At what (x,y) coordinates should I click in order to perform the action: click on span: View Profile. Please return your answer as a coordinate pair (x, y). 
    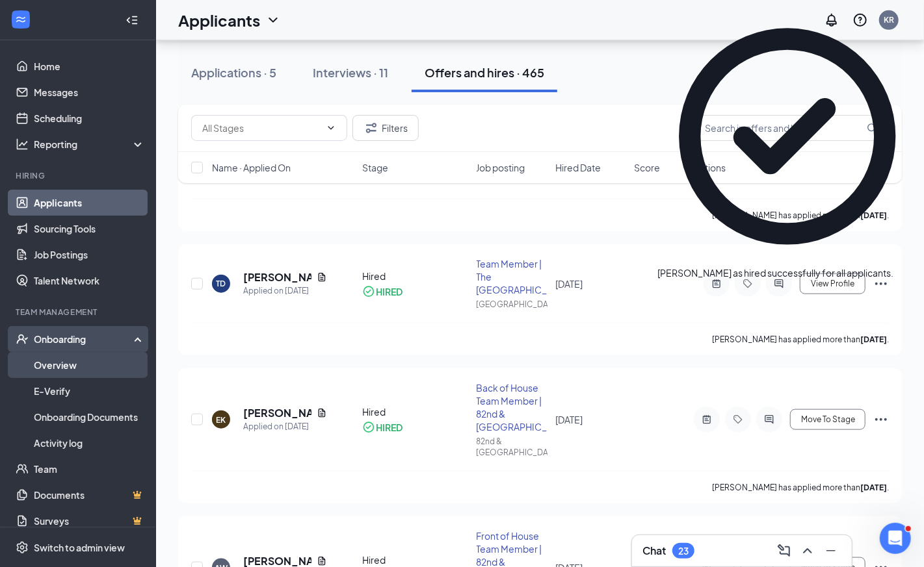
    Looking at the image, I should click on (832, 284).